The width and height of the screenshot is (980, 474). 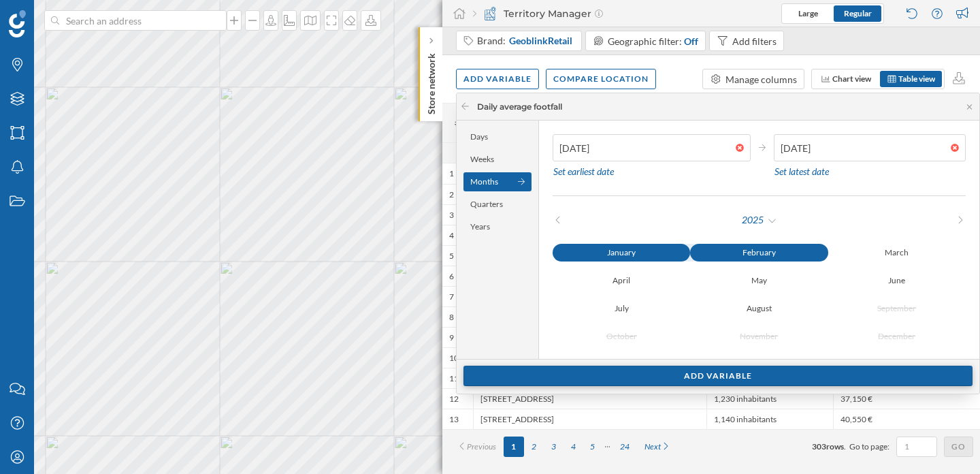 I want to click on div: Quarters, so click(x=498, y=204).